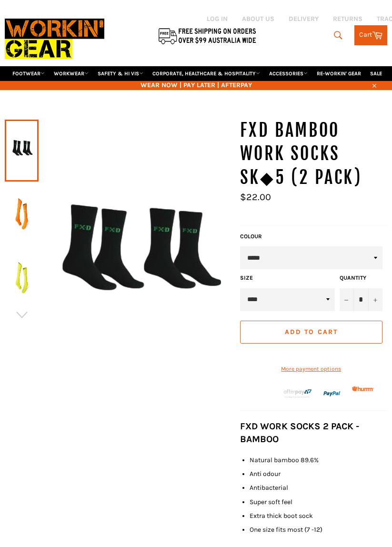  I want to click on button: Reduce item quantity by one, so click(347, 300).